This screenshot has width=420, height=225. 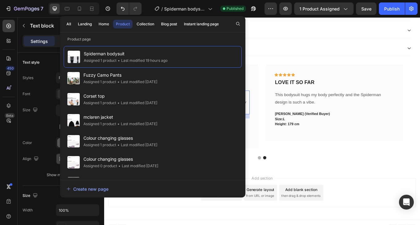 I want to click on div: Align, so click(x=31, y=159).